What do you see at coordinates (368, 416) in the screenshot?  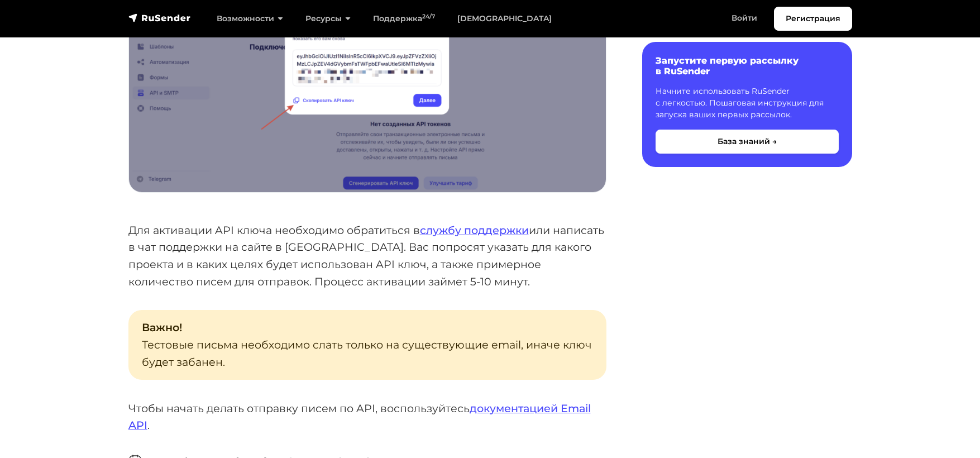 I see `p: Чтобы начать делать отправку писем по API, воспользуйтесь .` at bounding box center [368, 416].